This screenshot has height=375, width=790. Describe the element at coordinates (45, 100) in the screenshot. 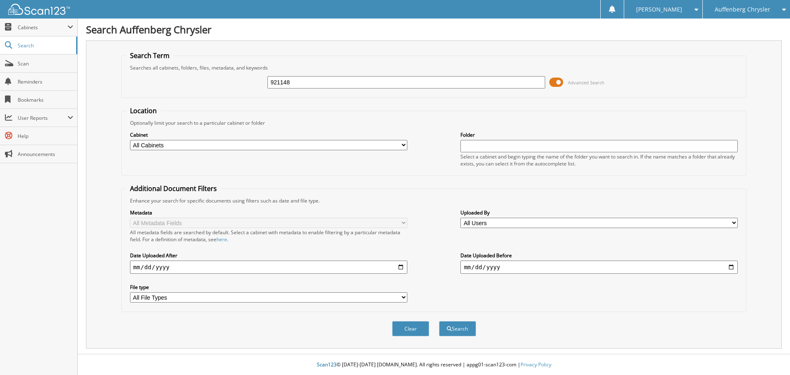

I see `span: Bookmarks` at that location.